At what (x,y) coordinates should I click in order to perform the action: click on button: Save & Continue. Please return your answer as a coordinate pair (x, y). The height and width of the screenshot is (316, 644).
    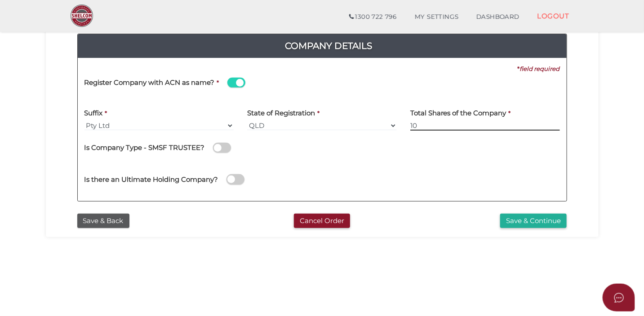
    Looking at the image, I should click on (534, 221).